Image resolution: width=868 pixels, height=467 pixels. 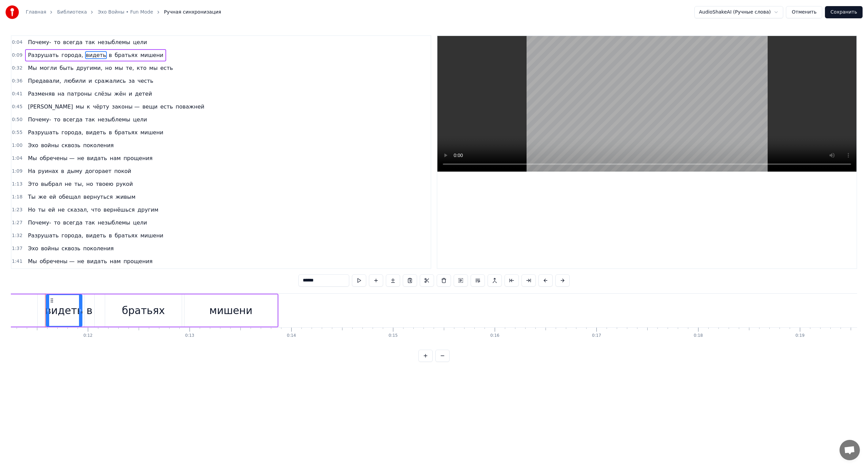 What do you see at coordinates (36, 12) in the screenshot?
I see `a: Главная` at bounding box center [36, 12].